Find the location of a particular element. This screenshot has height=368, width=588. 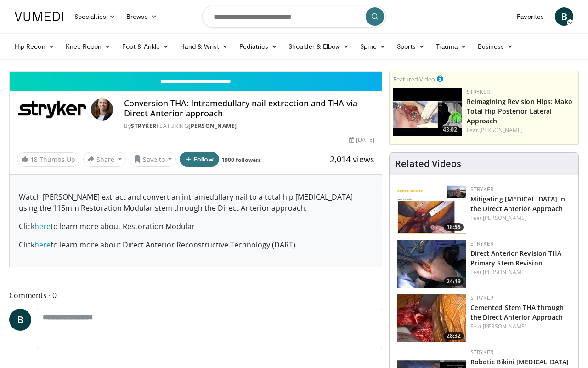

span: 43:02 is located at coordinates (450, 129).